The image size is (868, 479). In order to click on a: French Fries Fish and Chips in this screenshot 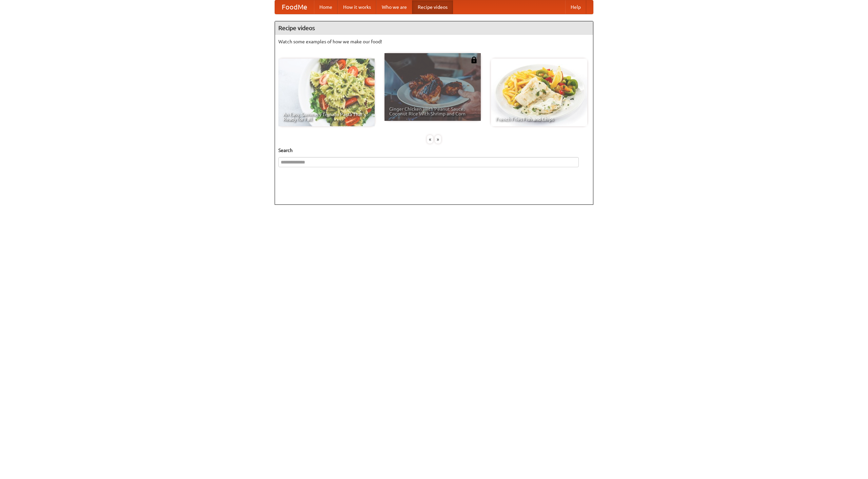, I will do `click(539, 93)`.